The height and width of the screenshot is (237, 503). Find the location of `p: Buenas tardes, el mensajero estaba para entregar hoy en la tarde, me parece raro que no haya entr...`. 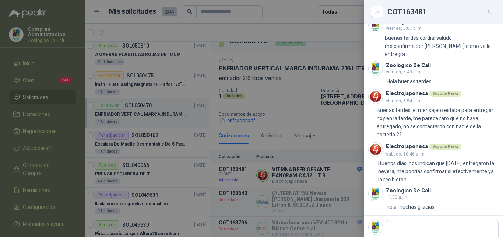

p: Buenas tardes, el mensajero estaba para entregar hoy en la tarde, me parece raro que no haya entr... is located at coordinates (438, 122).